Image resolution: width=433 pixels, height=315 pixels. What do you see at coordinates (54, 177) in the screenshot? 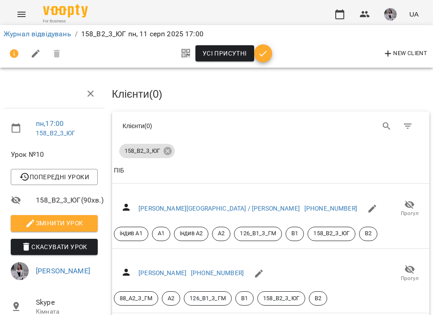
I see `span: Попередні уроки` at bounding box center [54, 177].